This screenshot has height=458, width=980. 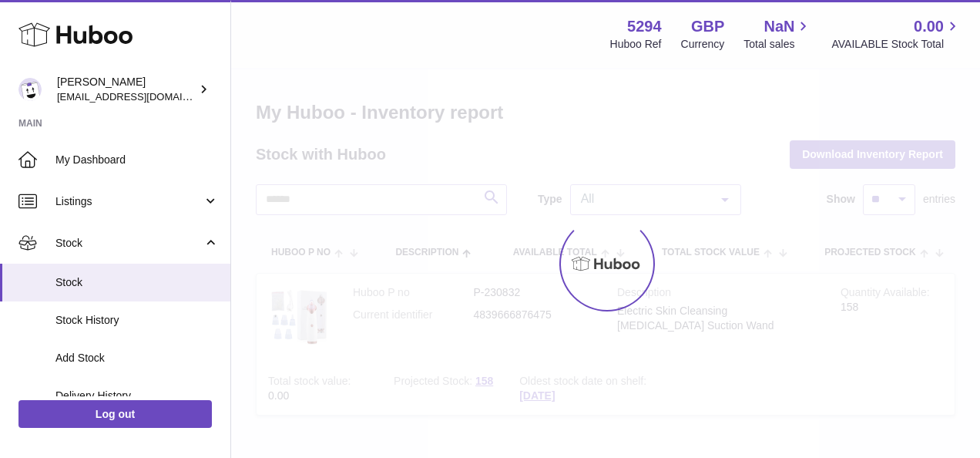 What do you see at coordinates (929, 26) in the screenshot?
I see `span: 0.00` at bounding box center [929, 26].